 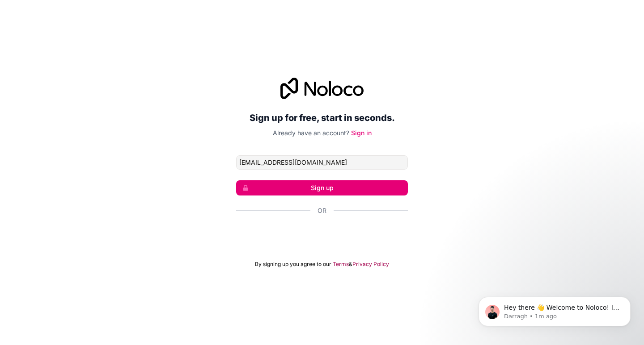 I want to click on span: Already have an account?, so click(x=311, y=133).